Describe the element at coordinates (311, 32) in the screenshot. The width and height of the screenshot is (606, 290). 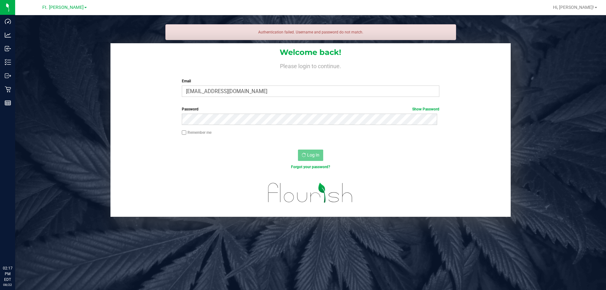
I see `div: Authentication failed. Username and password do not match.` at that location.